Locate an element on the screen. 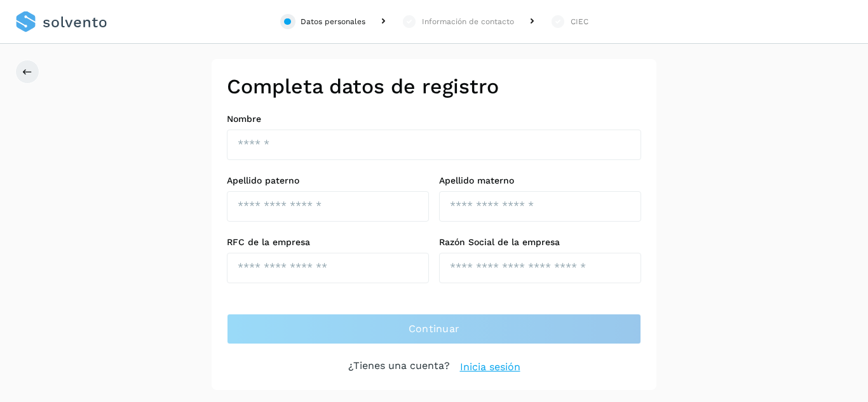  div: CIEC is located at coordinates (580, 21).